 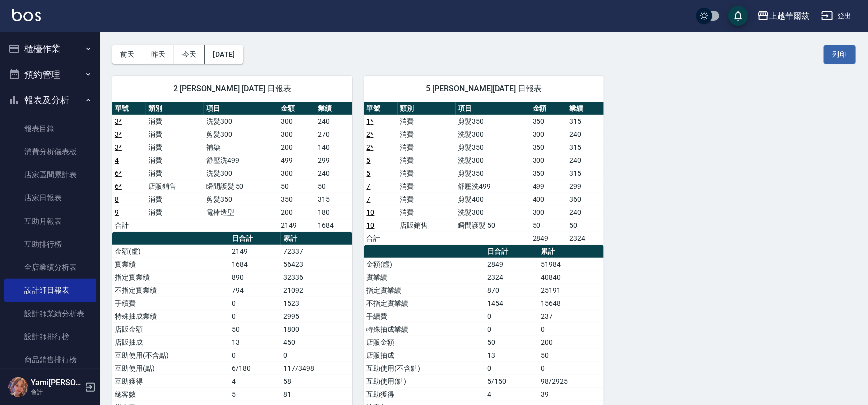 I want to click on a: 設計師日報表, so click(x=50, y=290).